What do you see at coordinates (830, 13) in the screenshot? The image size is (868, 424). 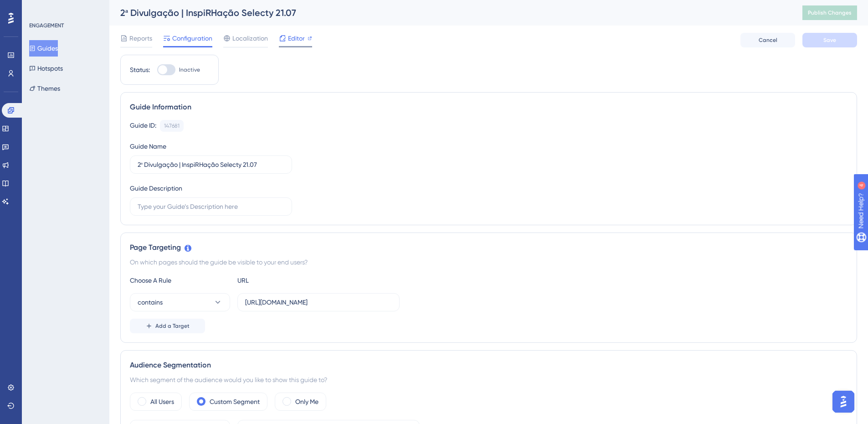 I see `button: Publish Changes` at bounding box center [830, 13].